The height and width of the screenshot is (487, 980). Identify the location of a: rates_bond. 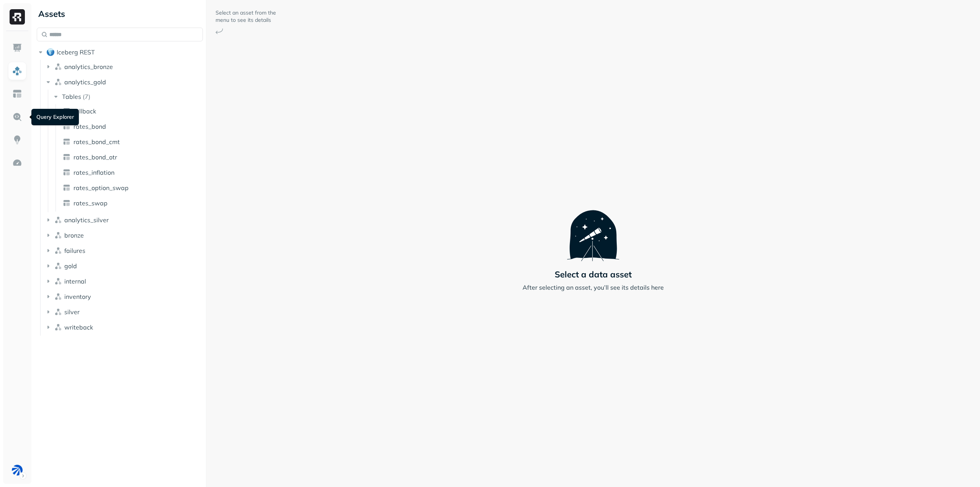
(131, 126).